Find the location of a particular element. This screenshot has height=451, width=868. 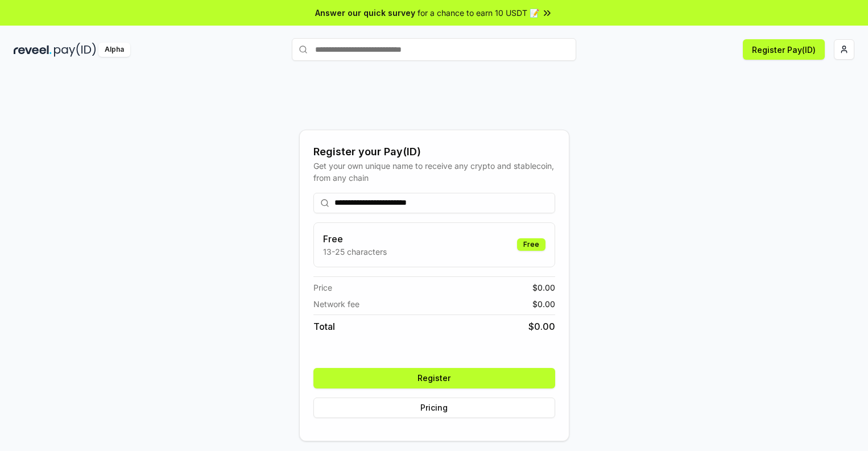

div: Alpha is located at coordinates (114, 49).